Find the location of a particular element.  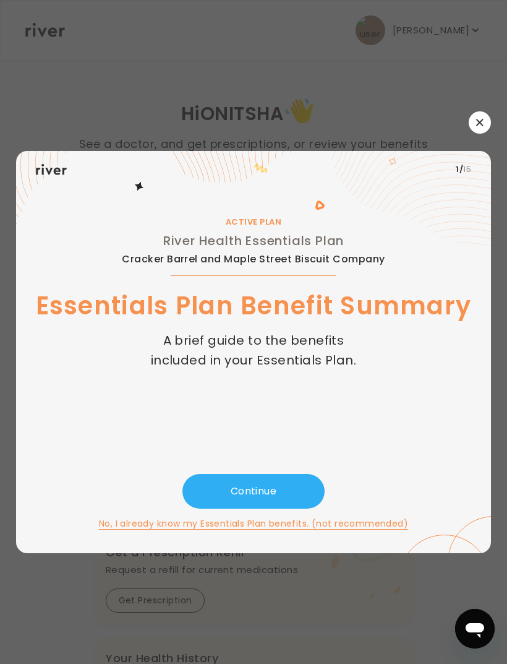

button: No, I already know my Essentials Plan benefits. (not recommended) is located at coordinates (254, 523).